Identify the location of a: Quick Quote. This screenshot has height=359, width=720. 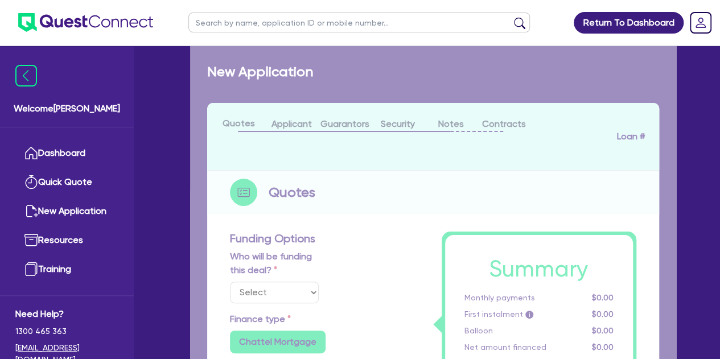
(67, 182).